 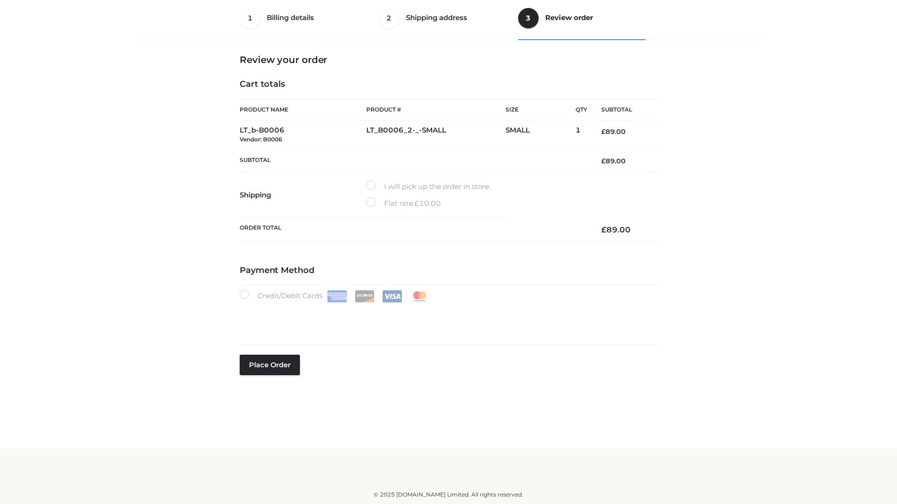 What do you see at coordinates (540, 135) in the screenshot?
I see `td: SMALL` at bounding box center [540, 135].